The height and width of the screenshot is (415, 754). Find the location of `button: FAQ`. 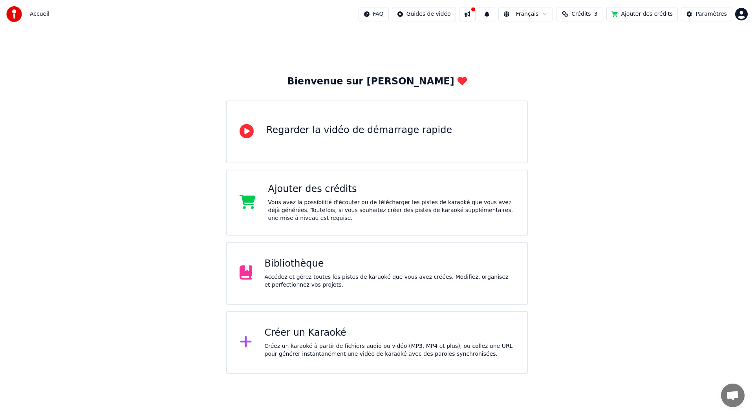

button: FAQ is located at coordinates (373, 14).